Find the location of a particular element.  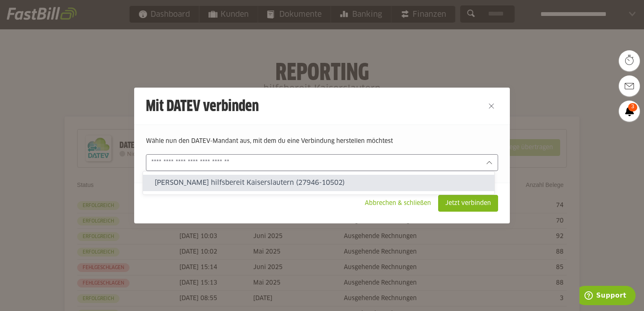

a: 3 is located at coordinates (629, 111).